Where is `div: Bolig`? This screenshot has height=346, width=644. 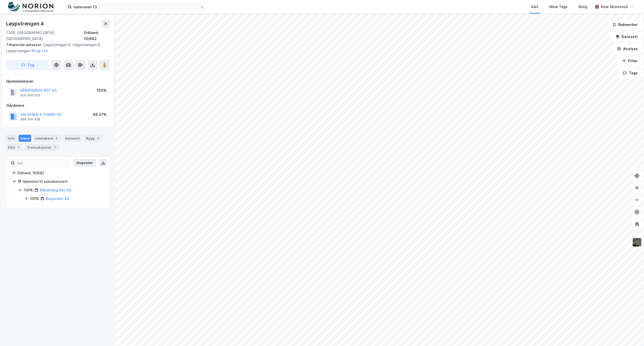 div: Bolig is located at coordinates (583, 7).